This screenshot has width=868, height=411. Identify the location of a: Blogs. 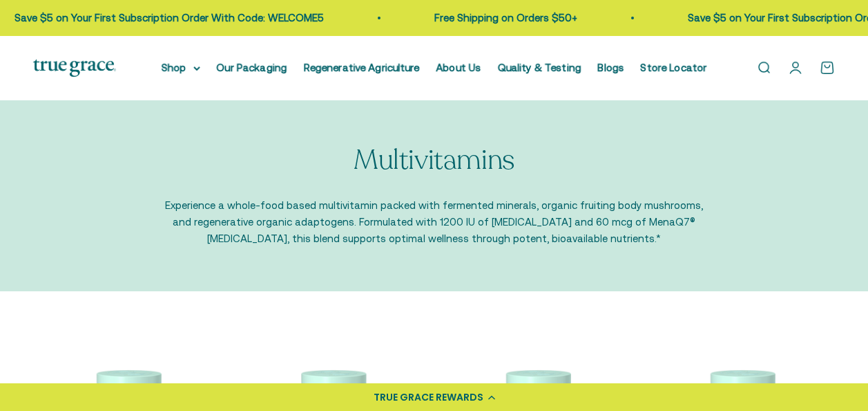
(611, 67).